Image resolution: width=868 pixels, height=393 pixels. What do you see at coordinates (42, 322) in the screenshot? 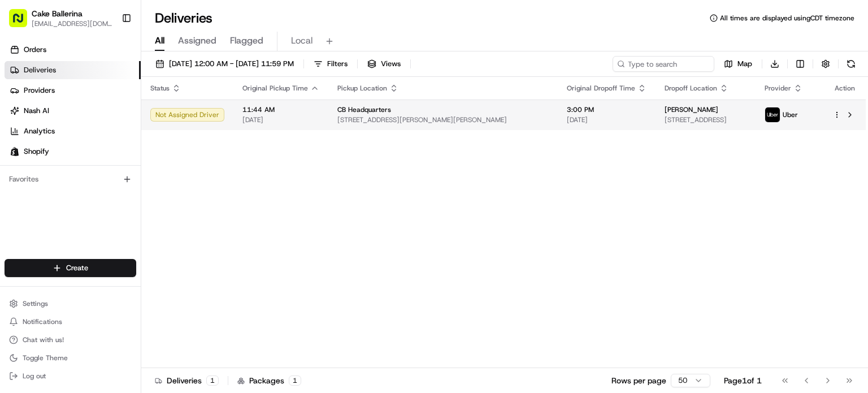
I see `span: Notifications` at bounding box center [42, 322].